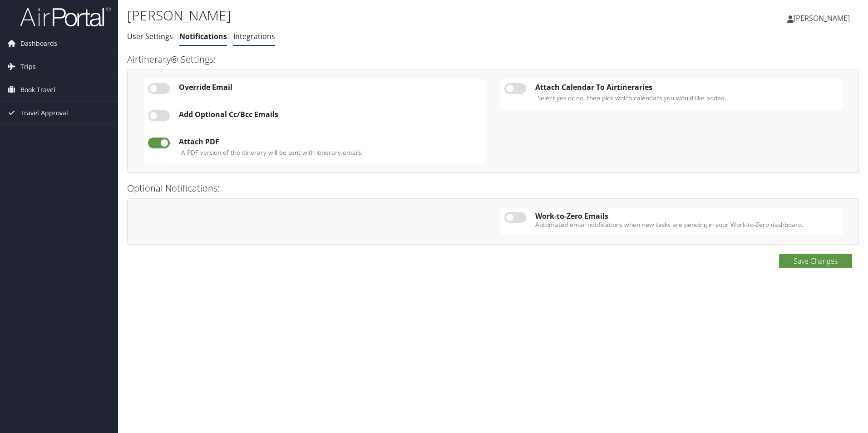 The width and height of the screenshot is (868, 433). I want to click on div: Attach PDF, so click(330, 142).